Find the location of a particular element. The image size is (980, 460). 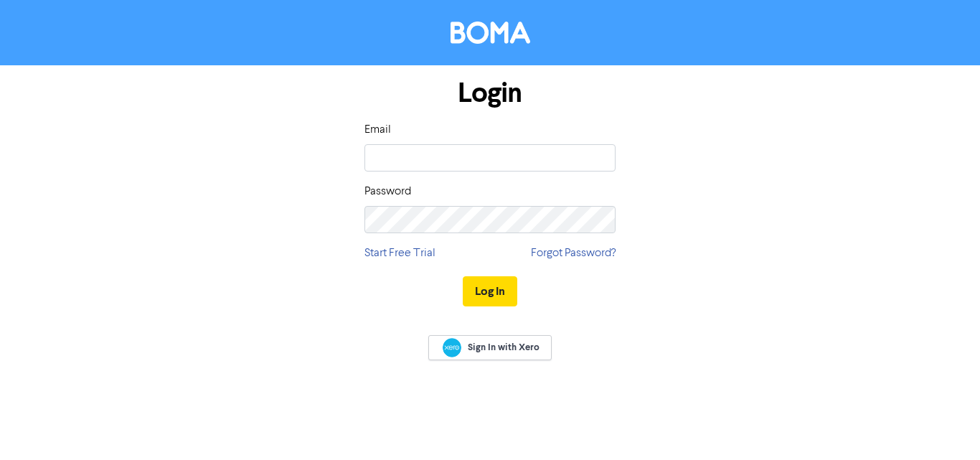

img: BOMA Logo is located at coordinates (490, 32).